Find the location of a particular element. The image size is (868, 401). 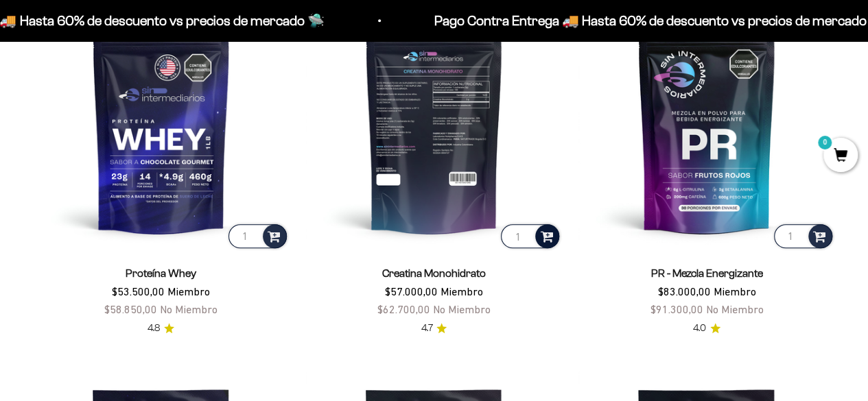

span: $58.850,00 is located at coordinates (131, 309).